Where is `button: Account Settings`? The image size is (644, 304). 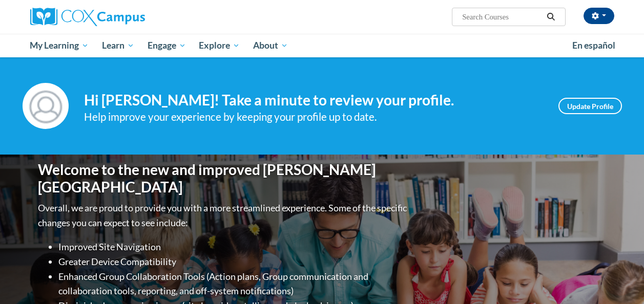
button: Account Settings is located at coordinates (599, 16).